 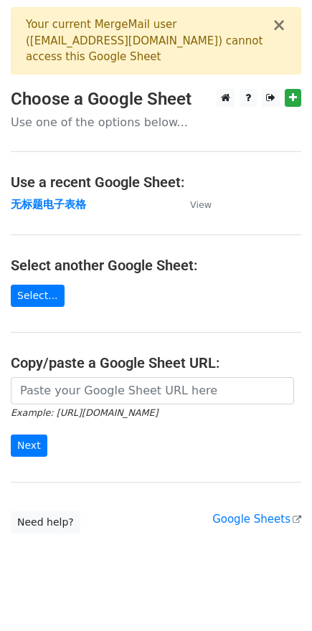 I want to click on a: 无标题电子表格, so click(x=48, y=204).